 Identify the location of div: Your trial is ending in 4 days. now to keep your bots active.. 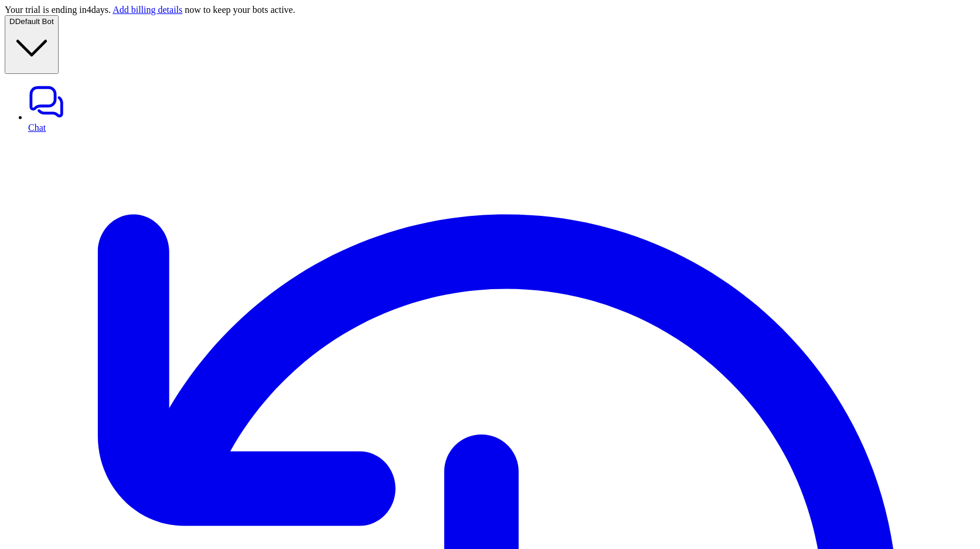
(490, 10).